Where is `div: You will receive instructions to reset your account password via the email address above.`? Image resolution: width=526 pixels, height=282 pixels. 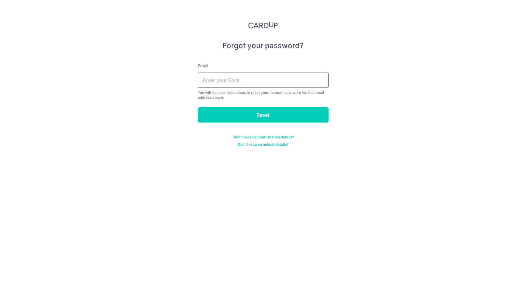 div: You will receive instructions to reset your account password via the email address above. is located at coordinates (263, 95).